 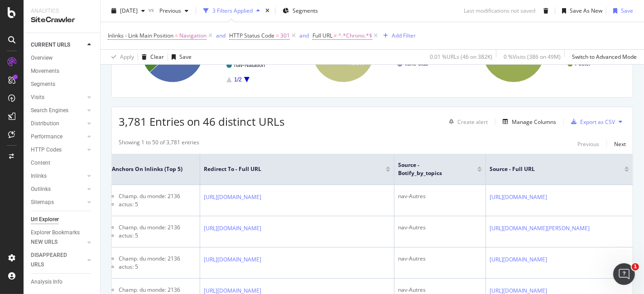 I want to click on a: Overview, so click(x=62, y=58).